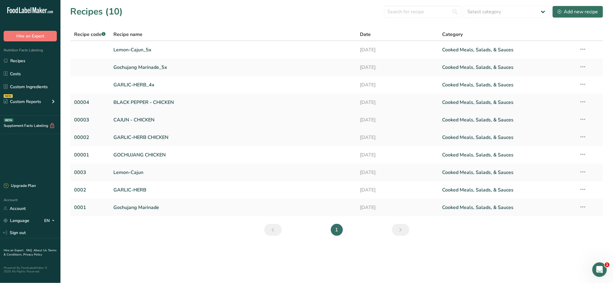 This screenshot has width=613, height=283. What do you see at coordinates (14, 251) in the screenshot?
I see `a: Hire an Expert .` at bounding box center [14, 251].